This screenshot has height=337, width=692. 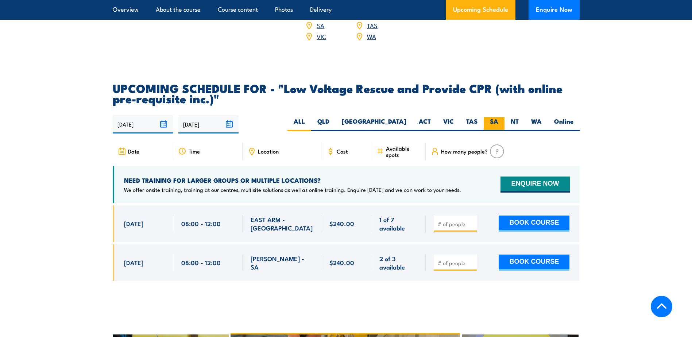 I want to click on span: Location, so click(x=268, y=151).